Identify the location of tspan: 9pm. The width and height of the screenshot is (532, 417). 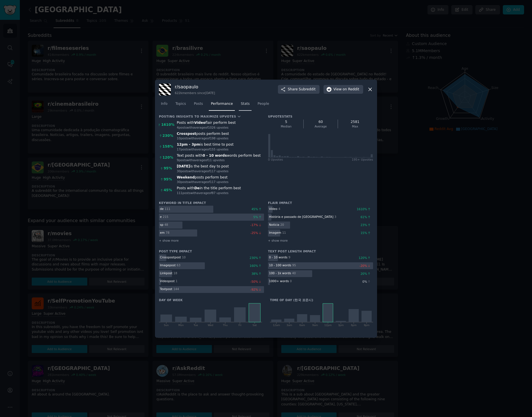
(367, 325).